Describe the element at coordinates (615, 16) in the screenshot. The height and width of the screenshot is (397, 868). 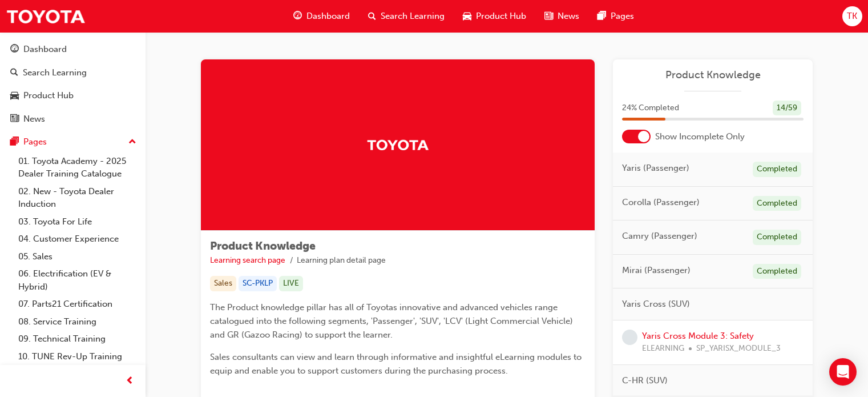
I see `a: pages-iconPages` at that location.